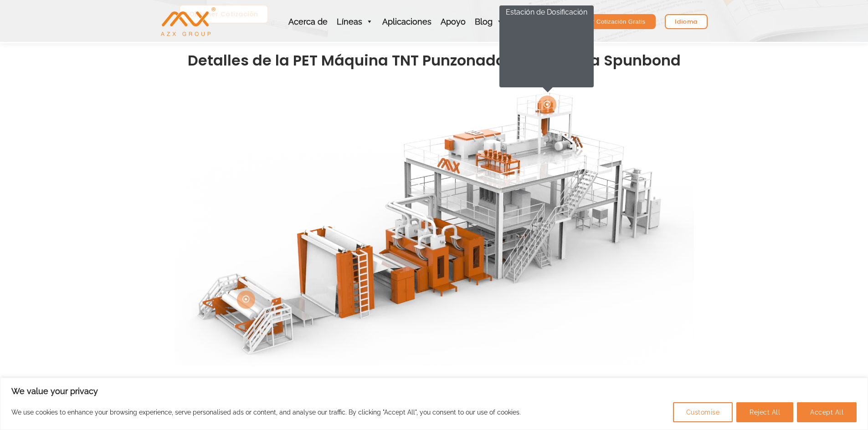 Image resolution: width=868 pixels, height=430 pixels. What do you see at coordinates (703, 412) in the screenshot?
I see `button: Customise` at bounding box center [703, 412].